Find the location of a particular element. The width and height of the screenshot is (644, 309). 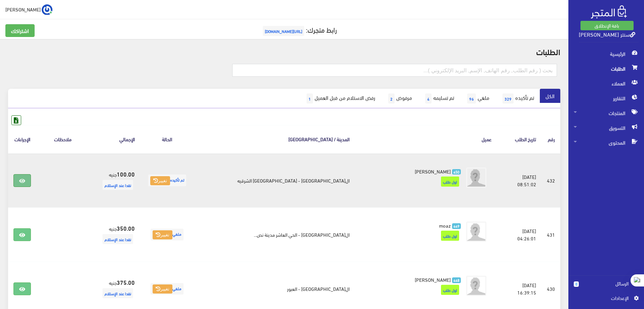

span: 96 is located at coordinates (471, 99).